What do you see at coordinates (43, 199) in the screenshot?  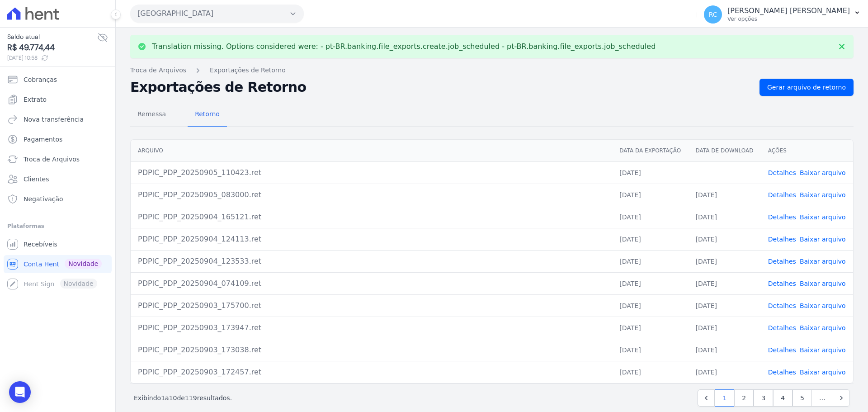 I see `span: Negativação` at bounding box center [43, 199].